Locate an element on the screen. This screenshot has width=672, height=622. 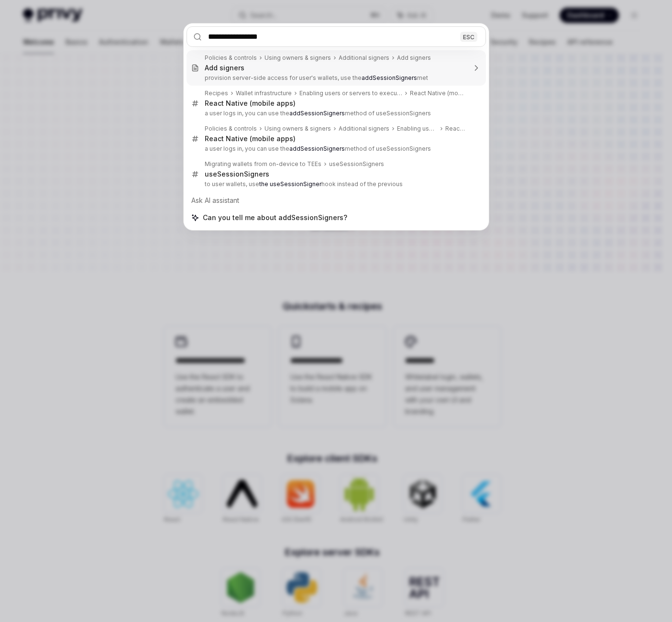
p: provision server-side access for user's wallets, use the met is located at coordinates (335, 78).